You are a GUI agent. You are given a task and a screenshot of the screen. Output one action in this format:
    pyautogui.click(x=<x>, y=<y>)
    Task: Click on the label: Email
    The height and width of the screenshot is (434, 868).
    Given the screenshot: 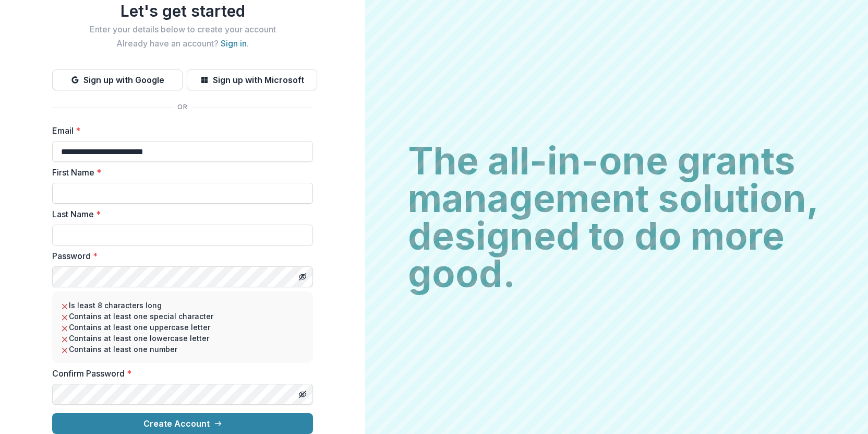 What is the action you would take?
    pyautogui.click(x=180, y=130)
    